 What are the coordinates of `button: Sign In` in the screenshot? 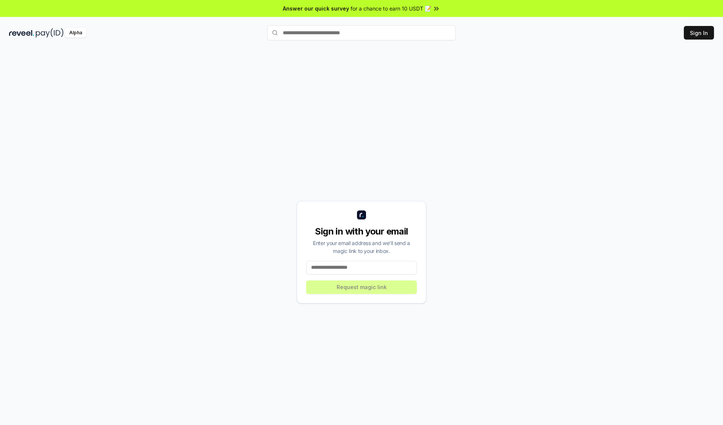 It's located at (699, 33).